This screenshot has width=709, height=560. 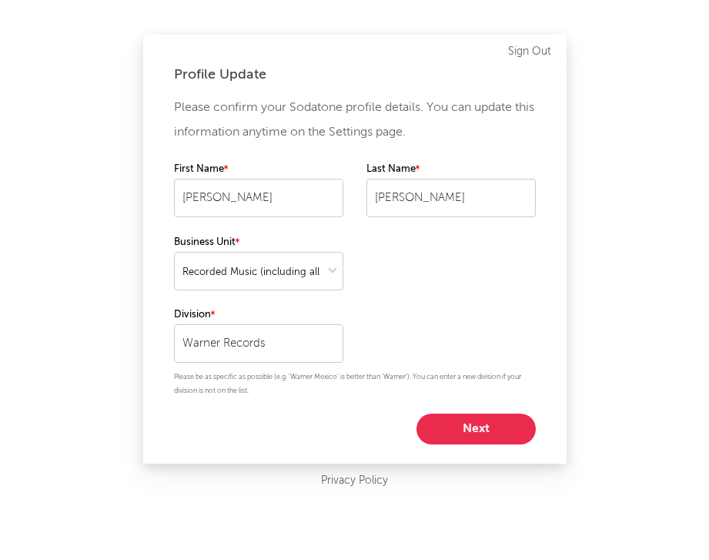 What do you see at coordinates (259, 343) in the screenshot?
I see `input: Your division` at bounding box center [259, 343].